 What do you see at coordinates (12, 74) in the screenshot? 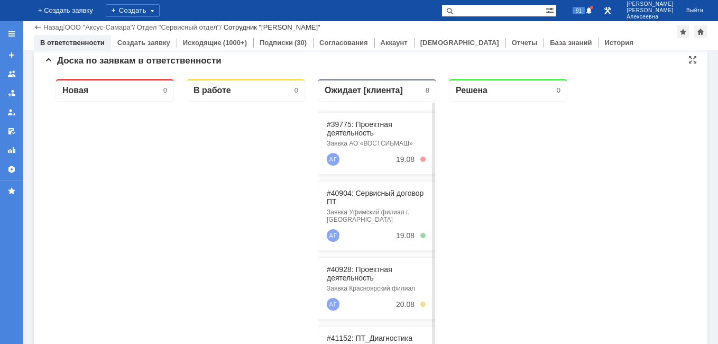
I see `a: Заявки на командах` at bounding box center [12, 74].